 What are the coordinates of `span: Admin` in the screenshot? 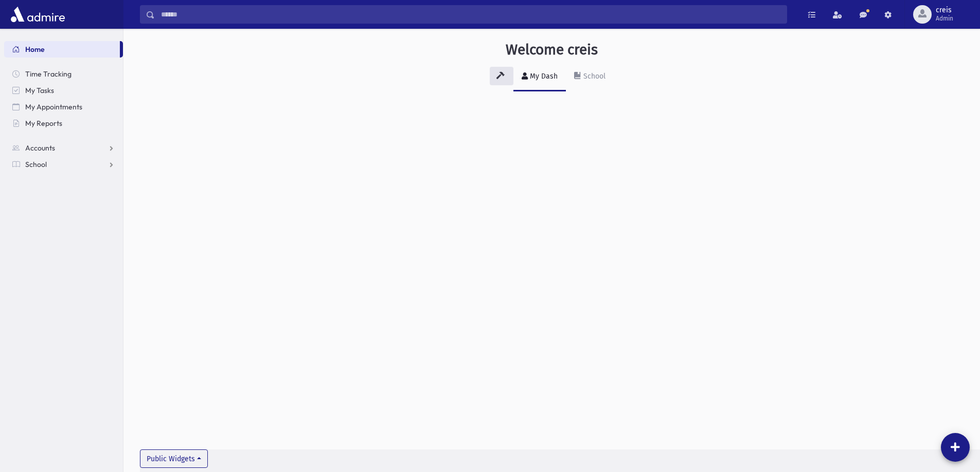 It's located at (944, 18).